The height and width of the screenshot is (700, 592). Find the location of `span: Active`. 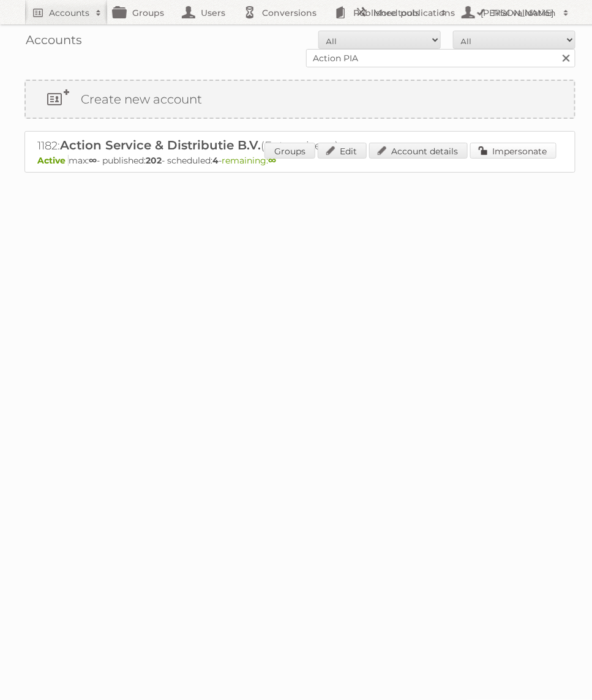

span: Active is located at coordinates (52, 161).